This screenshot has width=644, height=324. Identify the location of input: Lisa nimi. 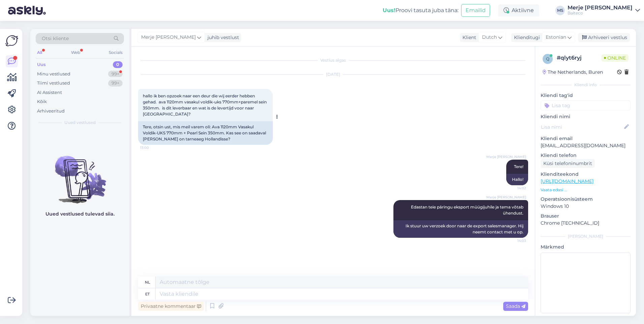
(582, 127).